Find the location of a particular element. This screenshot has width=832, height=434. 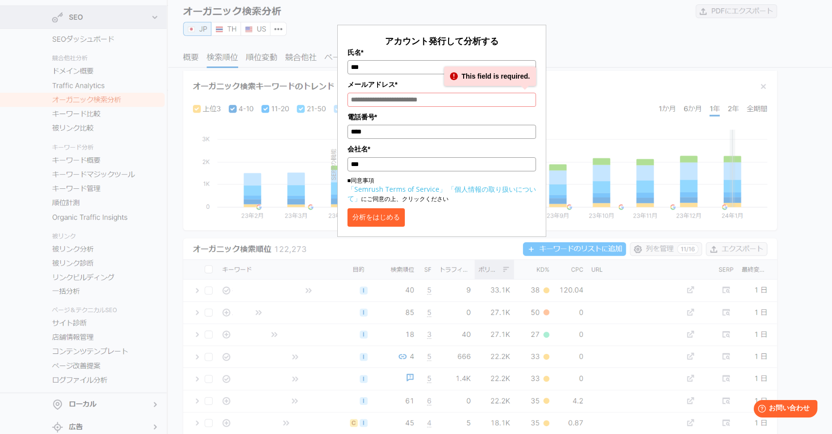

a: 「個人情報の取り扱いについて」 is located at coordinates (442, 194).